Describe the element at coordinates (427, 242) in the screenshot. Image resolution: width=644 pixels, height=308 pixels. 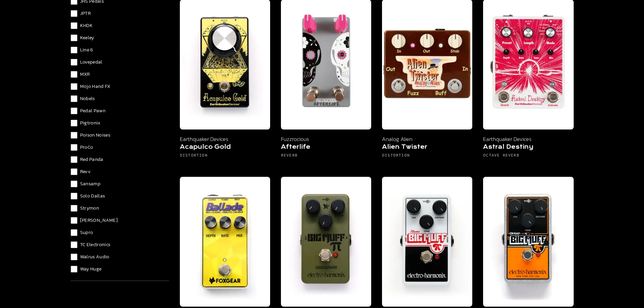
I see `img: Electro Harmonix Big Muff Pi - Noise Boyz` at that location.